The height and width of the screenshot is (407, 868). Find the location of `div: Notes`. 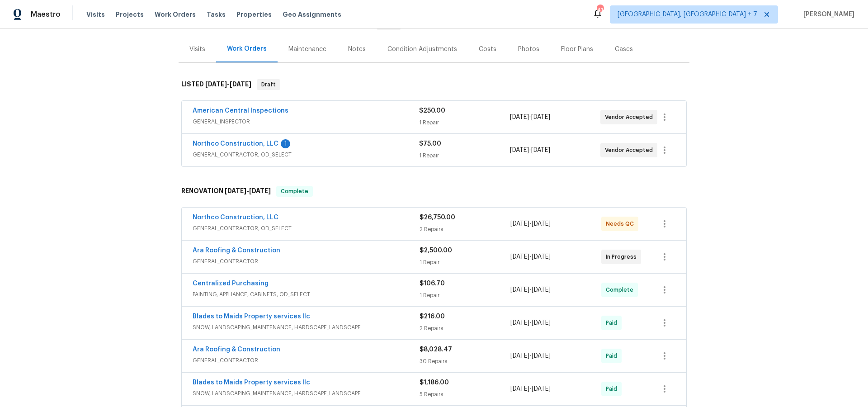

div: Notes is located at coordinates (357, 49).